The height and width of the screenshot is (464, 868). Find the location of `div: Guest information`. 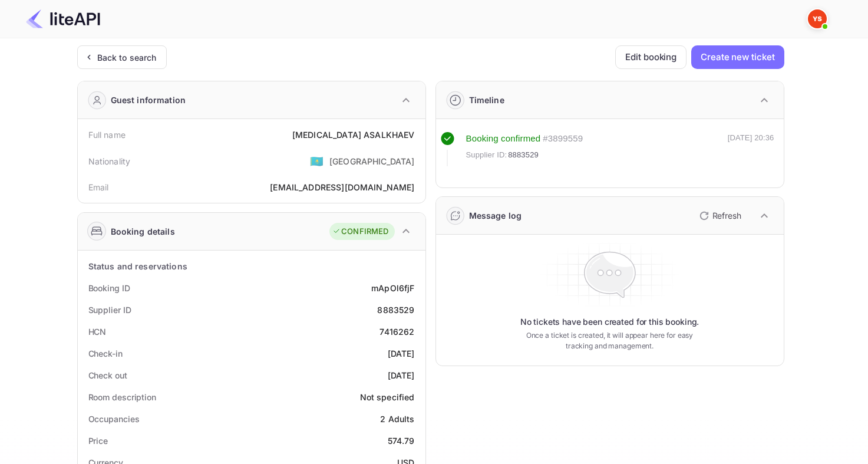

div: Guest information is located at coordinates (148, 100).